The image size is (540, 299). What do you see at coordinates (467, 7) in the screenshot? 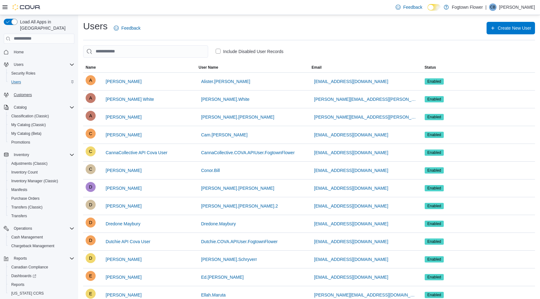
I see `p: Fogtown Flower` at bounding box center [467, 7].